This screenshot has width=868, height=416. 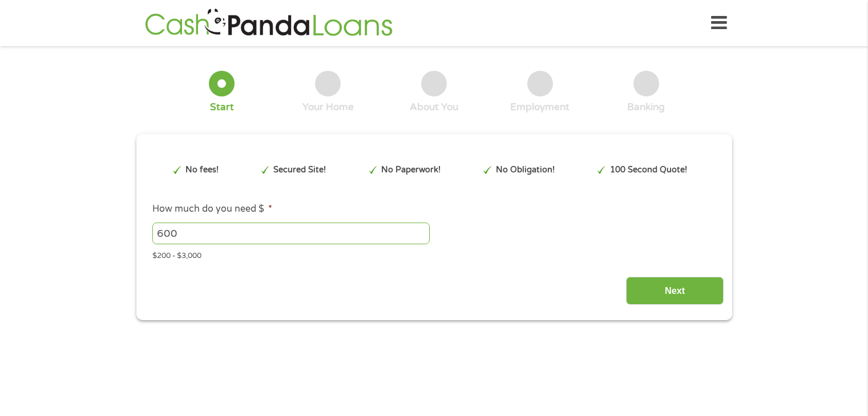 What do you see at coordinates (300, 170) in the screenshot?
I see `p: Secured Site!` at bounding box center [300, 170].